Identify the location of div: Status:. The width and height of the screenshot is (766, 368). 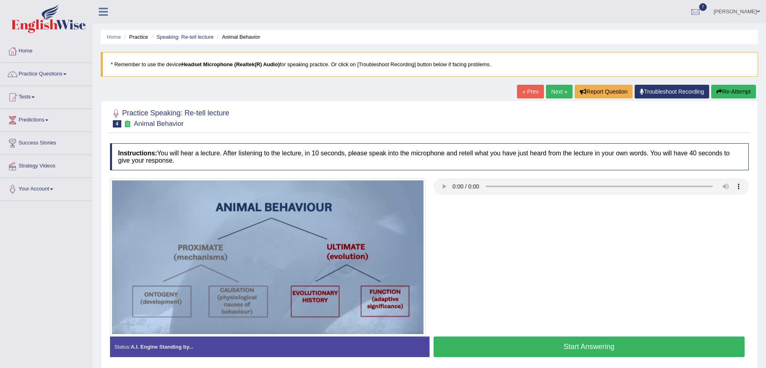
(270, 346).